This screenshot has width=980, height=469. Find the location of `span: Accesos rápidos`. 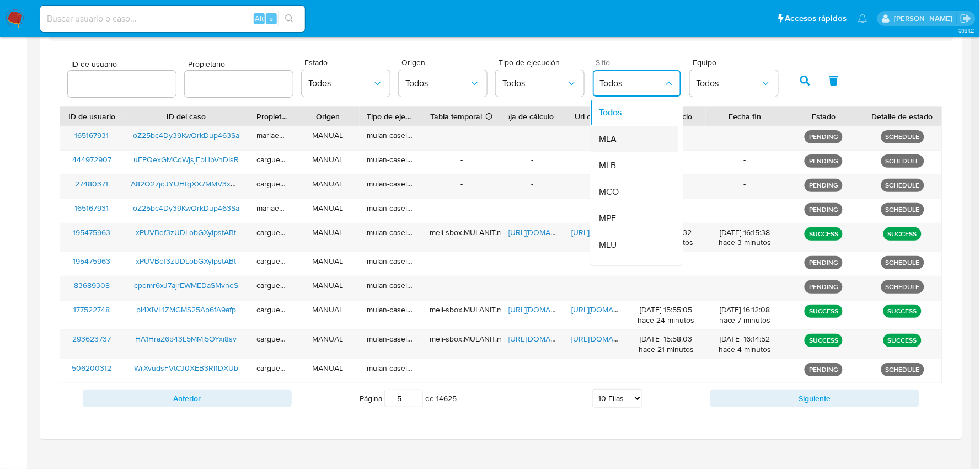

span: Accesos rápidos is located at coordinates (816, 18).